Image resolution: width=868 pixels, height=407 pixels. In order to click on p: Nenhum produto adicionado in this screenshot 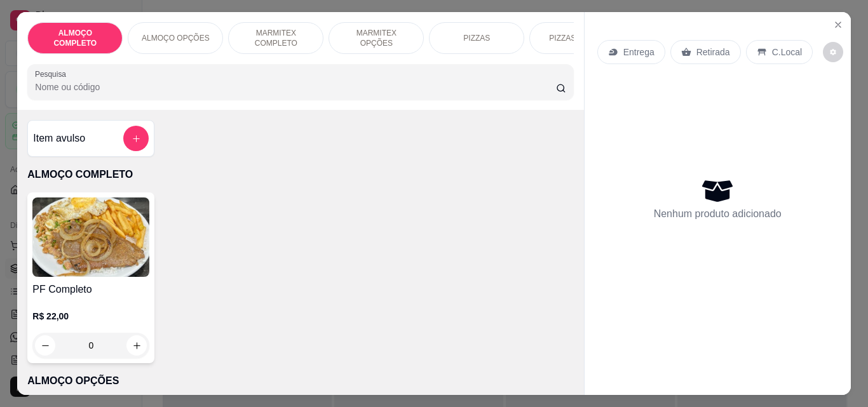, I will do `click(717, 214)`.